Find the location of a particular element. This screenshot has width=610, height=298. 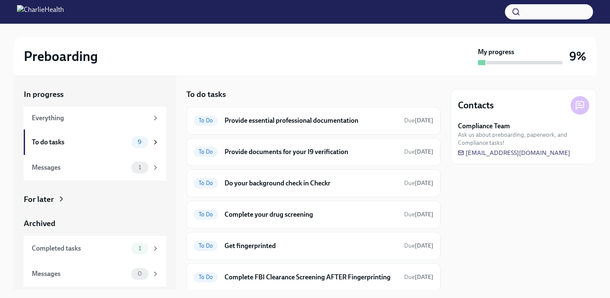

a: Everything is located at coordinates (95, 118).